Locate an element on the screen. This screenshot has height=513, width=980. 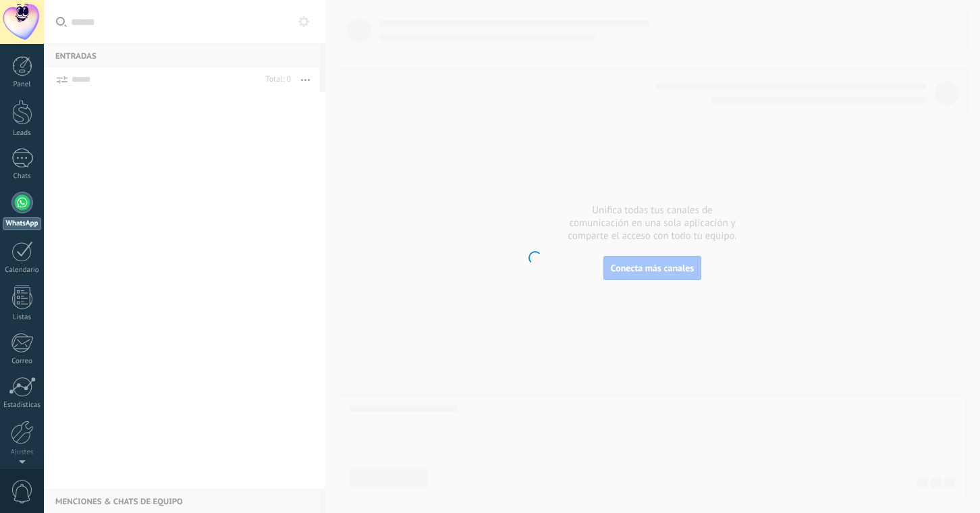
div: Correo is located at coordinates (23, 361).